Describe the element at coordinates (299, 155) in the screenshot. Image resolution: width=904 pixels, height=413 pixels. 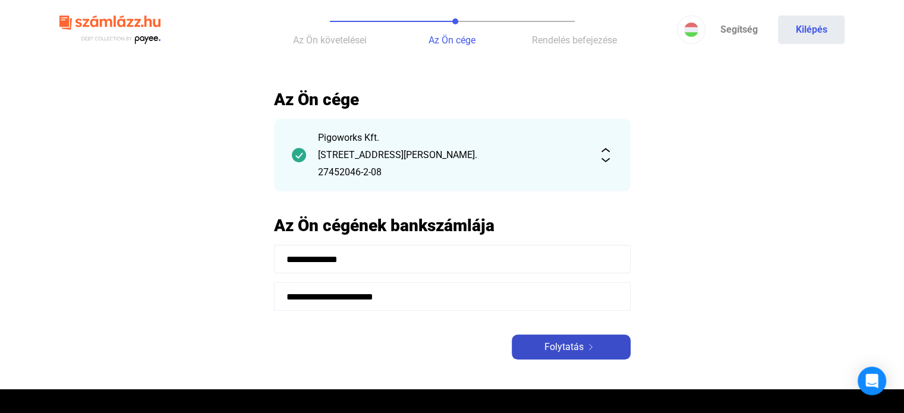
I see `img: checkmark-darker-green-circle` at that location.